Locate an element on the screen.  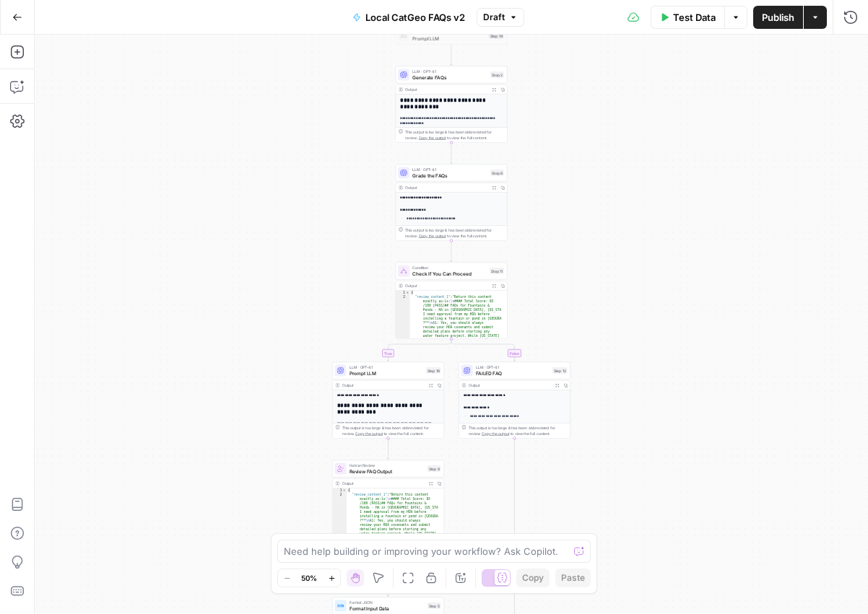
span: Grade the FAQs is located at coordinates (450, 175).